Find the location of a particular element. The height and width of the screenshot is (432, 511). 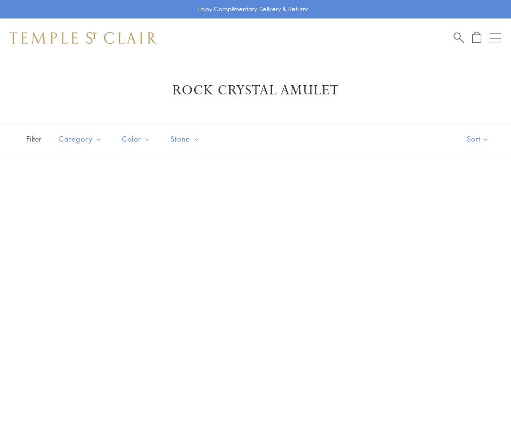

span: Color is located at coordinates (137, 139).